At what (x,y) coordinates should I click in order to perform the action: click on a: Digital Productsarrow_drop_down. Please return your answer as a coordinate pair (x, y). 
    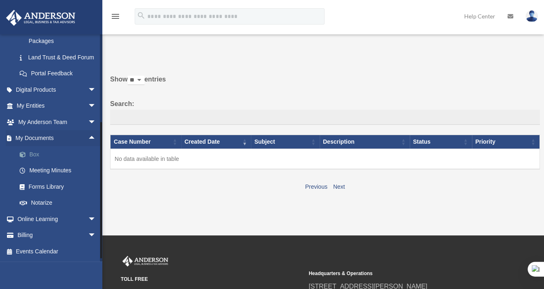
    Looking at the image, I should click on (57, 90).